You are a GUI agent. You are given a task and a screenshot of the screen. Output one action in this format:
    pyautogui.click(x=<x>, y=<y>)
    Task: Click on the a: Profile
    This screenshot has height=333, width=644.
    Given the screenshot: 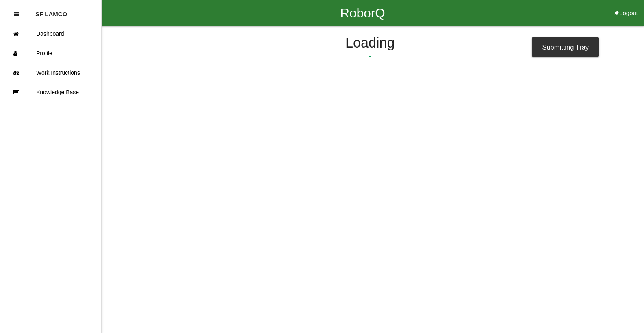 What is the action you would take?
    pyautogui.click(x=51, y=53)
    